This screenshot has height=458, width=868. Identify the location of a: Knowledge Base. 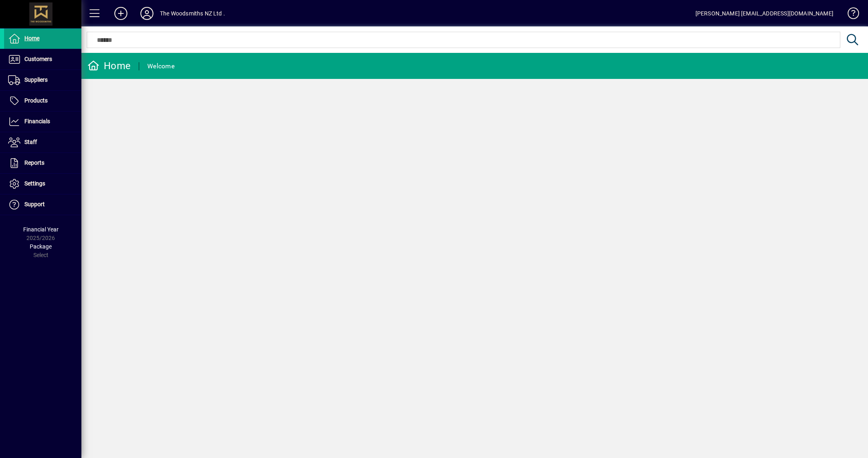
(850, 15).